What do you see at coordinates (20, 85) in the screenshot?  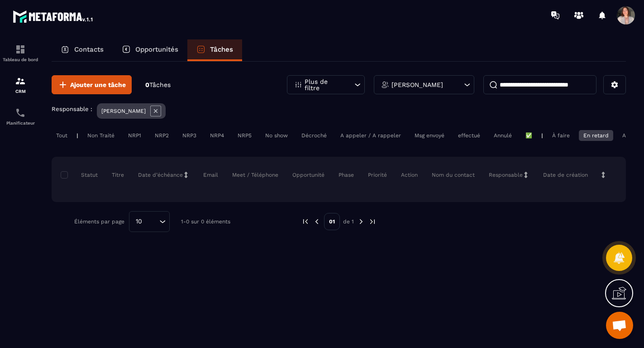 I see `a: formationformationCRM` at bounding box center [20, 85].